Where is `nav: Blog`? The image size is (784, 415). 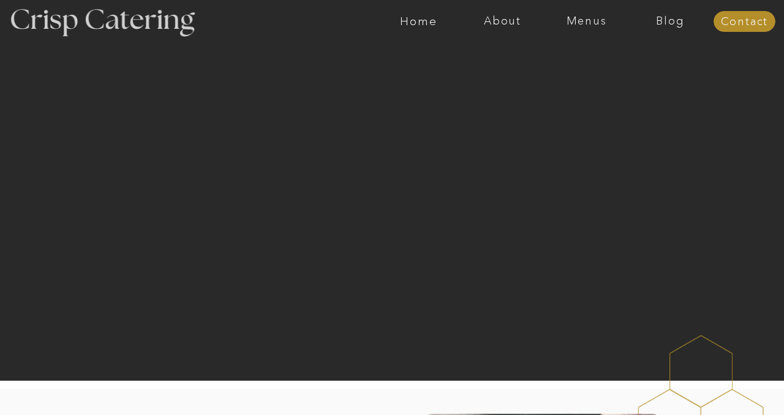 nav: Blog is located at coordinates (670, 21).